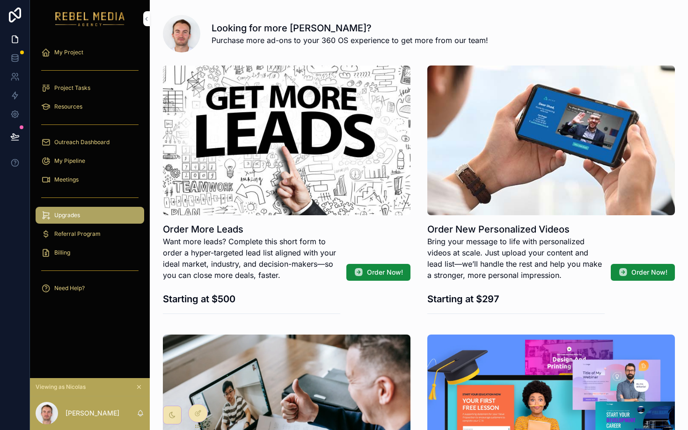 This screenshot has width=688, height=430. I want to click on div: scrollable content, so click(90, 173).